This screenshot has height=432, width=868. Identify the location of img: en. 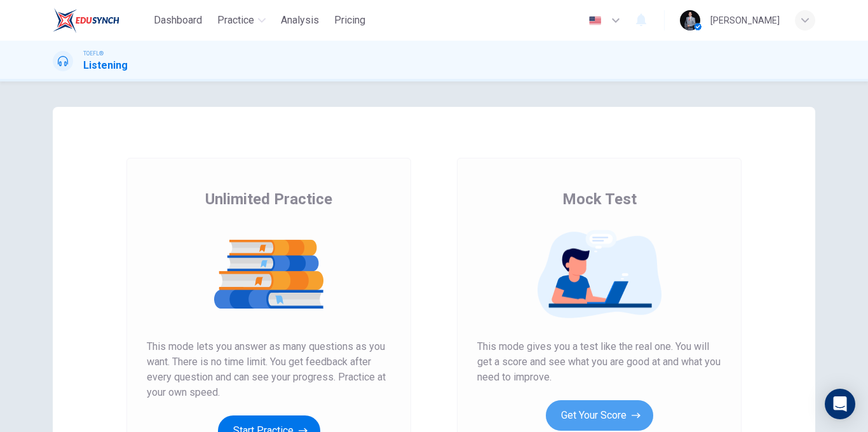
(595, 20).